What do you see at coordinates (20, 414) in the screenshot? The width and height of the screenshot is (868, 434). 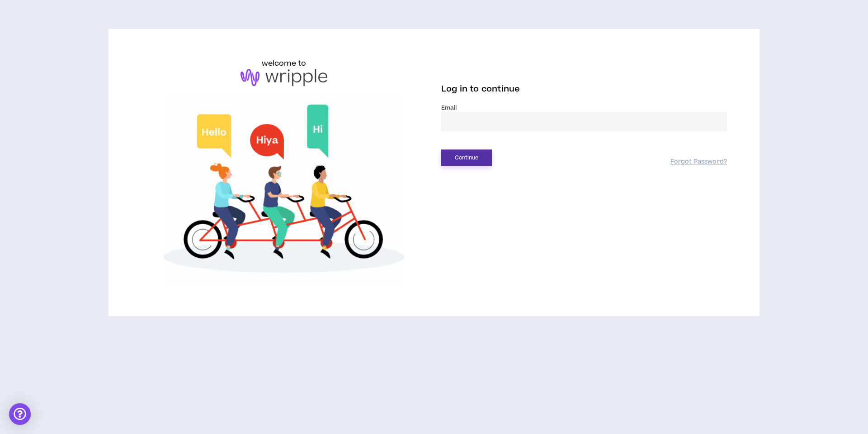 I see `div: Open Intercom Messenger` at bounding box center [20, 414].